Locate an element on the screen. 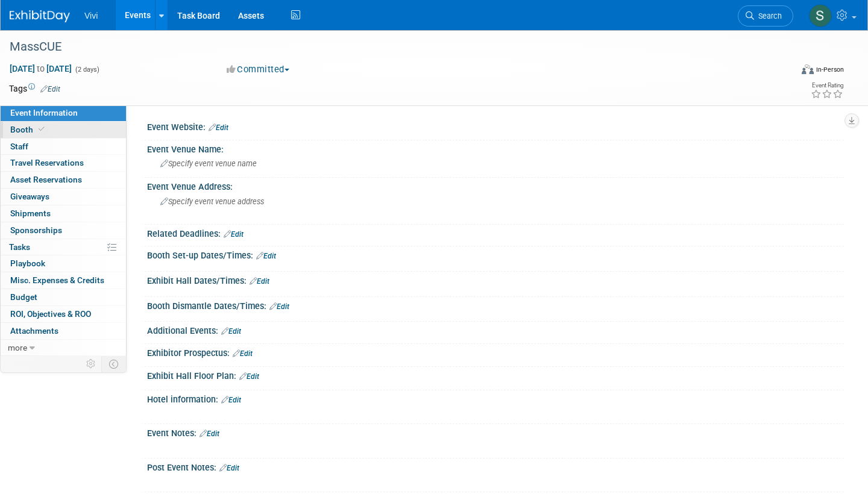 The image size is (868, 494). span: Staff is located at coordinates (20, 146).